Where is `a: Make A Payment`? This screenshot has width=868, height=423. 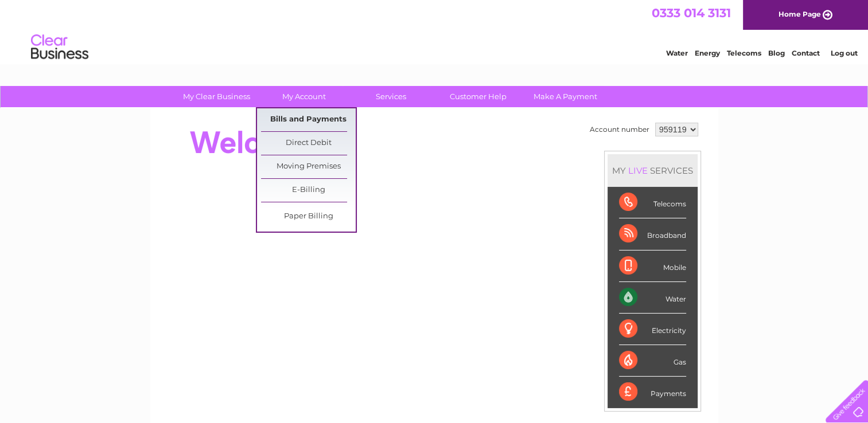
a: Make A Payment is located at coordinates (565, 97).